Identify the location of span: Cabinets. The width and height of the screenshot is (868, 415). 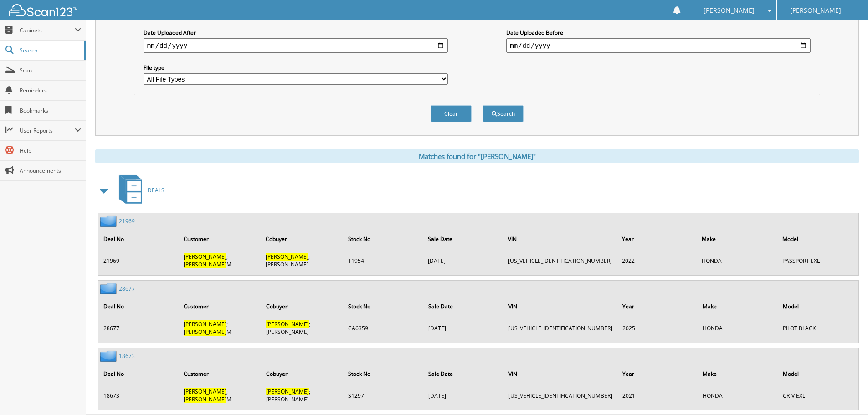
(47, 30).